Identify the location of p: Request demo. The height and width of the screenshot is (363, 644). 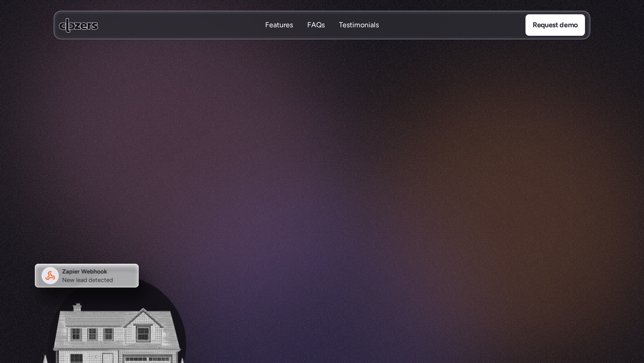
(555, 25).